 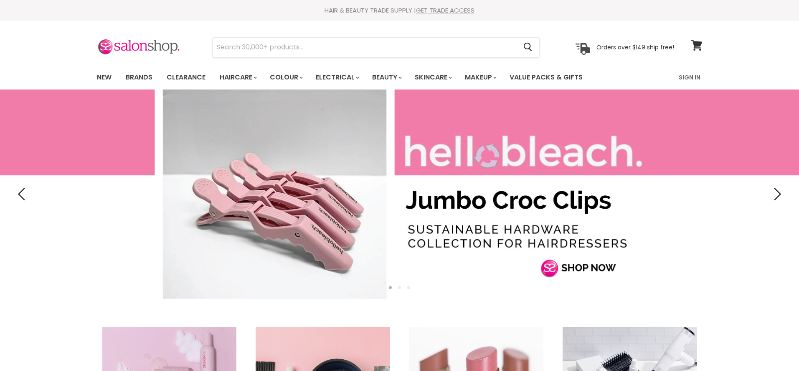 What do you see at coordinates (390, 287) in the screenshot?
I see `li: Page dot 1` at bounding box center [390, 287].